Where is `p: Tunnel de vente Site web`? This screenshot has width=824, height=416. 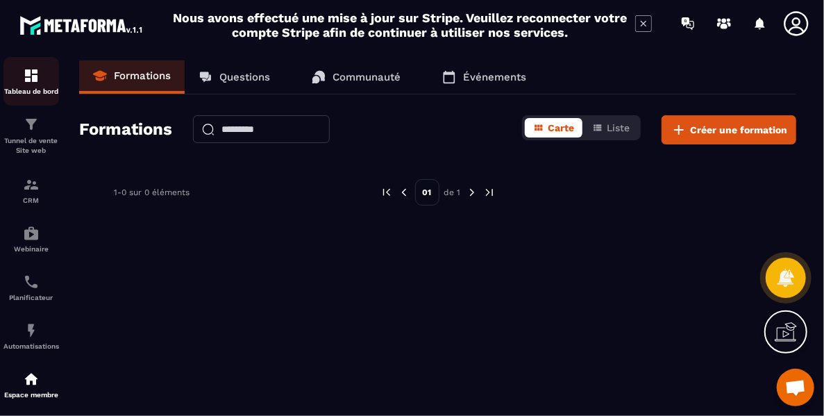
p: Tunnel de vente Site web is located at coordinates (31, 146).